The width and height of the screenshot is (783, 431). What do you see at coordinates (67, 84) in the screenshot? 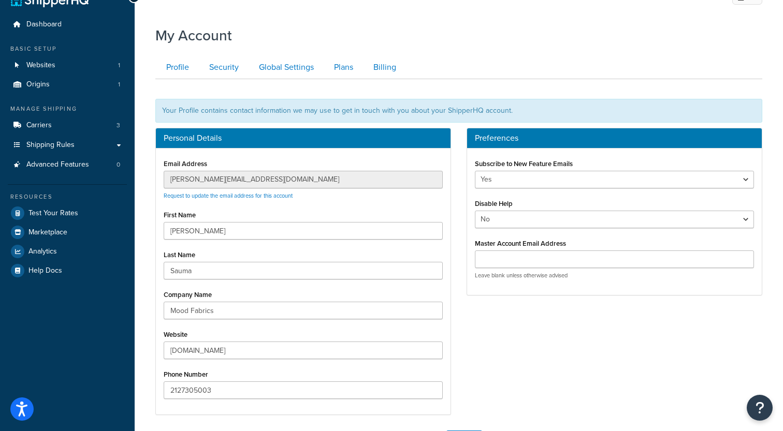
I see `a: Origins 1` at bounding box center [67, 84].